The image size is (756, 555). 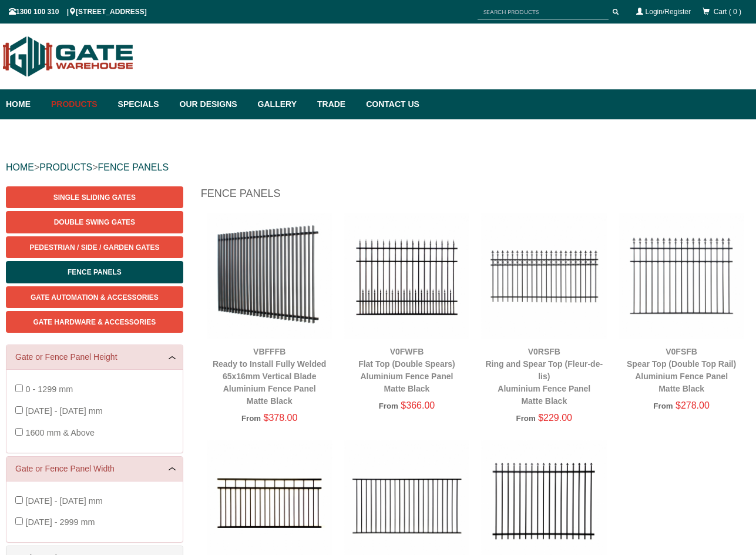 I want to click on span: 0 - 1299 mm, so click(x=48, y=389).